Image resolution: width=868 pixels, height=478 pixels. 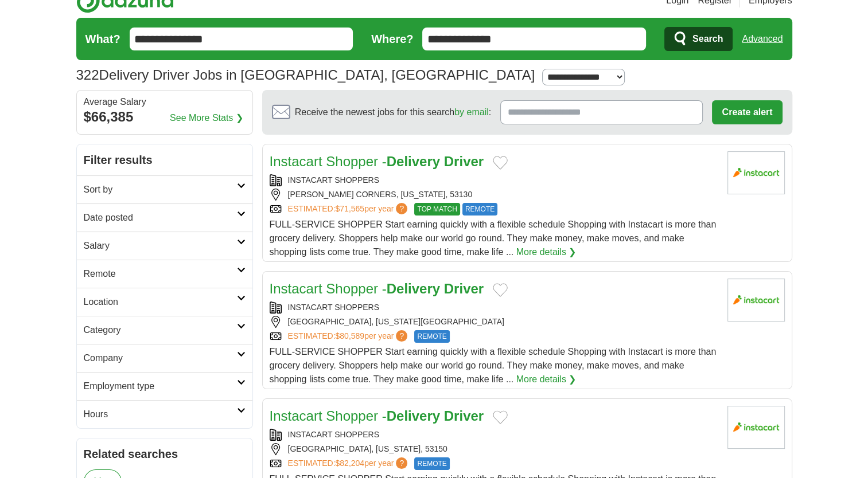 I want to click on h2: Date posted, so click(x=160, y=218).